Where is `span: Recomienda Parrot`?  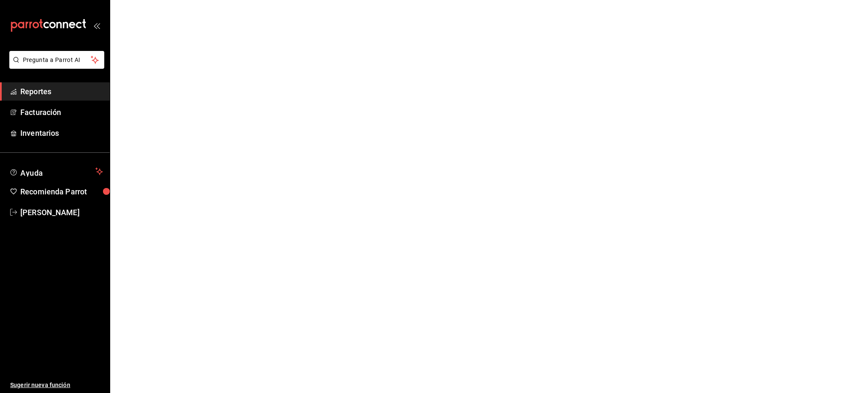 span: Recomienda Parrot is located at coordinates (61, 191).